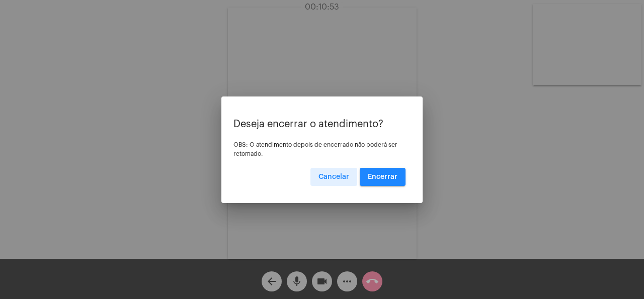 The width and height of the screenshot is (644, 299). What do you see at coordinates (316, 150) in the screenshot?
I see `span: OBS: O atendimento depois de encerrado não poderá ser retomado.` at bounding box center [316, 150].